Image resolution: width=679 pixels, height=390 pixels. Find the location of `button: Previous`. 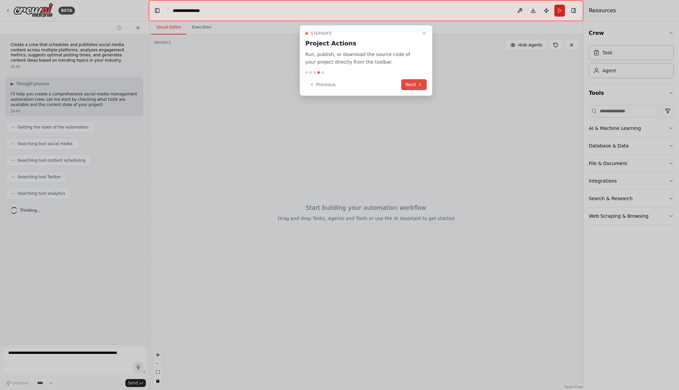

button: Previous is located at coordinates (322, 85).